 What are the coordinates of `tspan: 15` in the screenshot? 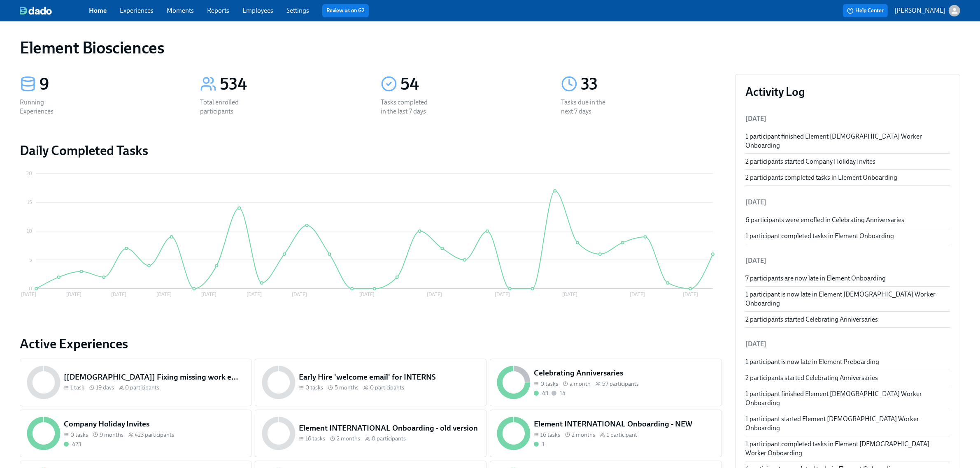 It's located at (29, 202).